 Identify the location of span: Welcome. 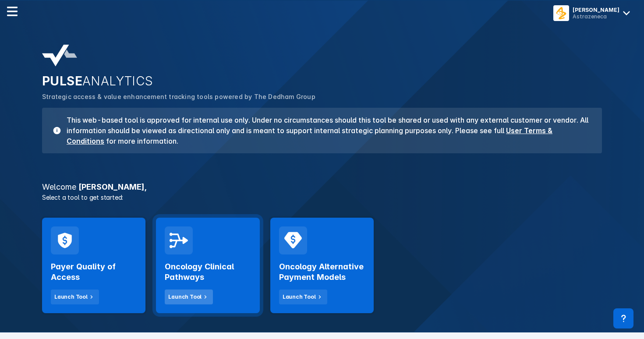
(59, 186).